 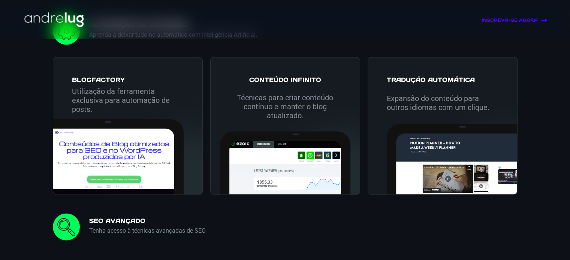 What do you see at coordinates (467, 20) in the screenshot?
I see `a: INSCREVA-SE AGORA` at bounding box center [467, 20].